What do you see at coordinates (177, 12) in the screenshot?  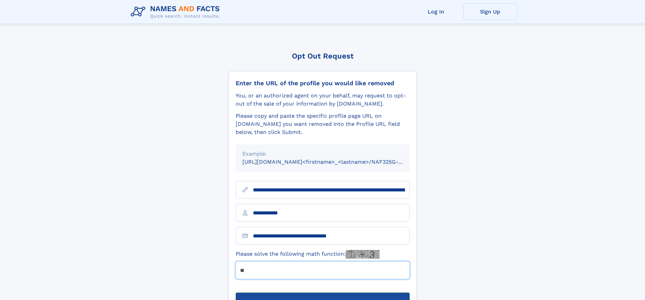 I see `img: Logo Names and Facts` at bounding box center [177, 12].